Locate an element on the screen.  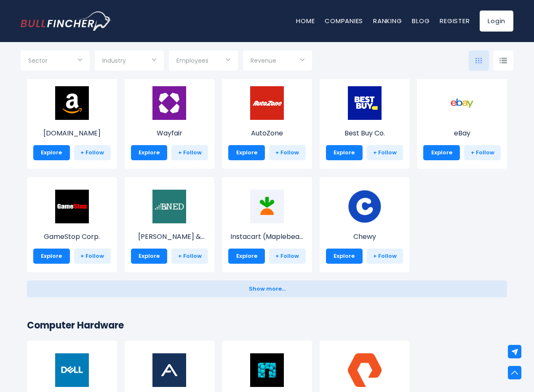
a: Chewy is located at coordinates (365, 224).